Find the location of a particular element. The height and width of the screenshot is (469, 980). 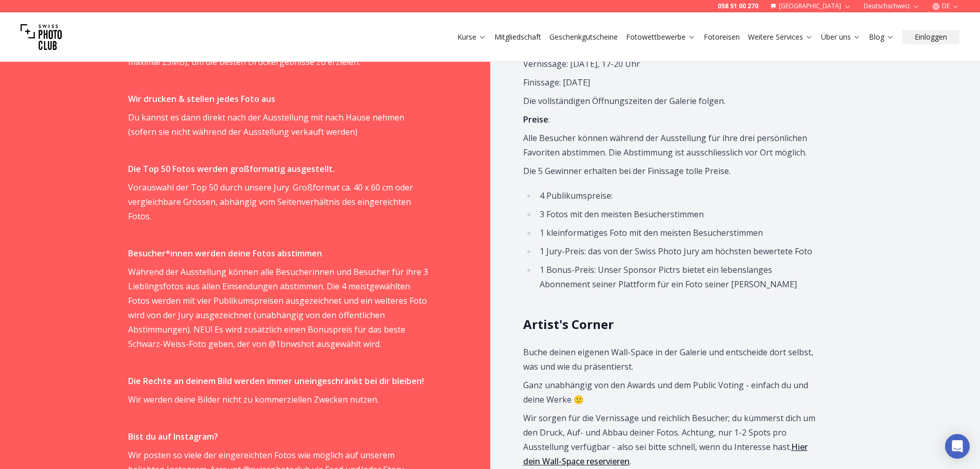

strong: Besucher*innen werden deine Fotos abstimmen is located at coordinates (225, 253).